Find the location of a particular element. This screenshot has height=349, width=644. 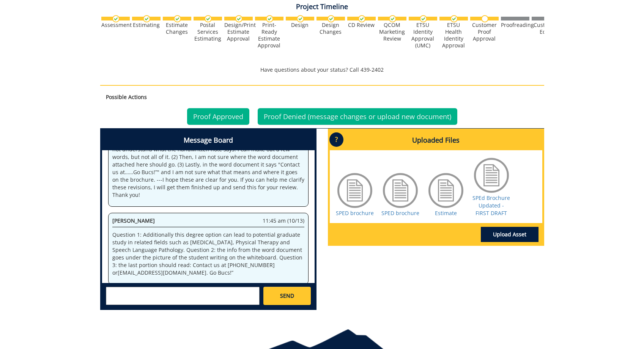

strong: Possible Actions is located at coordinates (126, 97).